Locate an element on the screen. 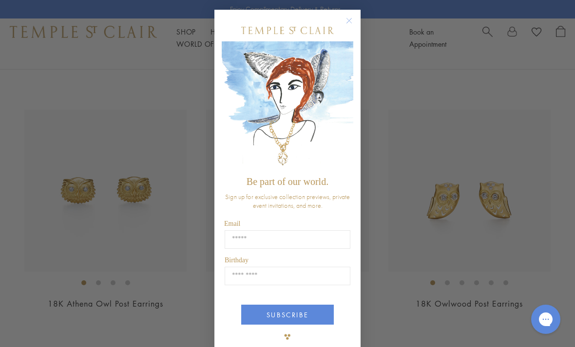 Image resolution: width=575 pixels, height=347 pixels. img: TSC is located at coordinates (287, 337).